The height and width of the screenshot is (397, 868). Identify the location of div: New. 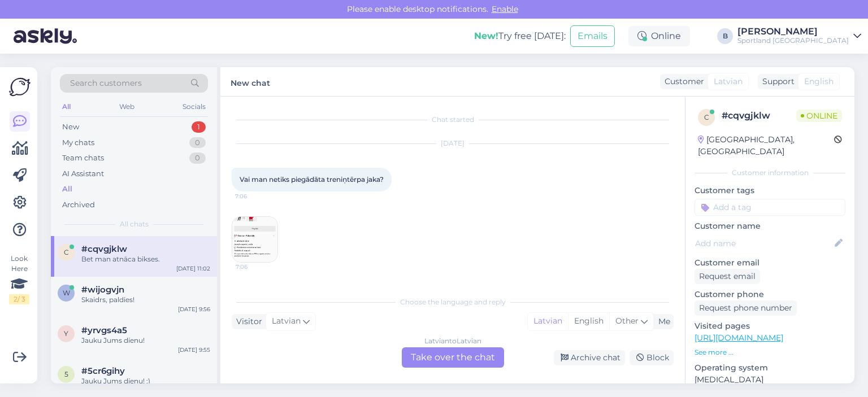
(70, 127).